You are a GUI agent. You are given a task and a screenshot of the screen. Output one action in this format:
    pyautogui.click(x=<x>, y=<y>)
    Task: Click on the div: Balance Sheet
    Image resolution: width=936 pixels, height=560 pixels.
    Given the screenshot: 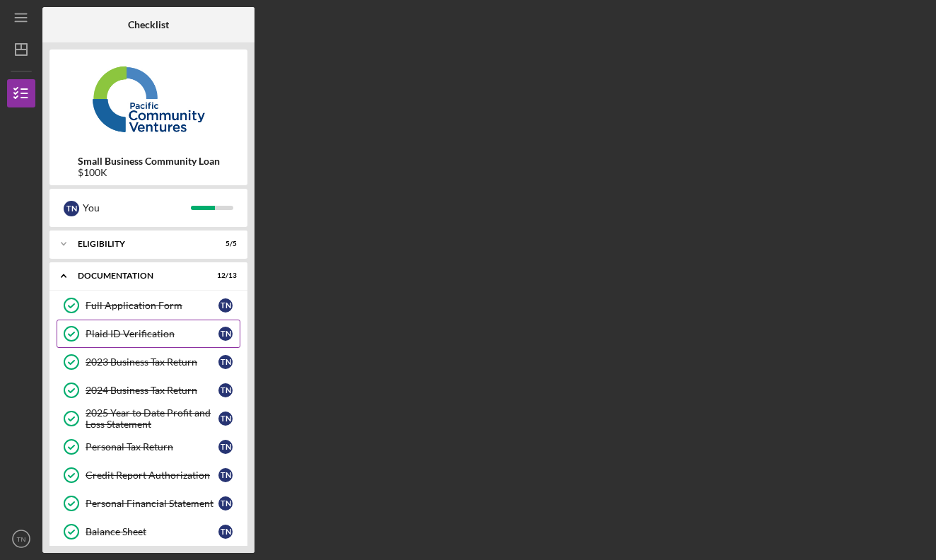 What is the action you would take?
    pyautogui.click(x=152, y=532)
    